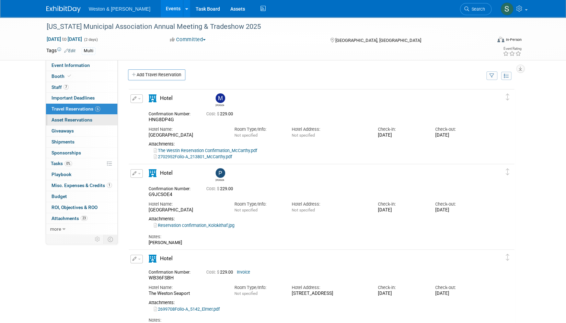  I want to click on a: Travel Reservations6, so click(82, 109).